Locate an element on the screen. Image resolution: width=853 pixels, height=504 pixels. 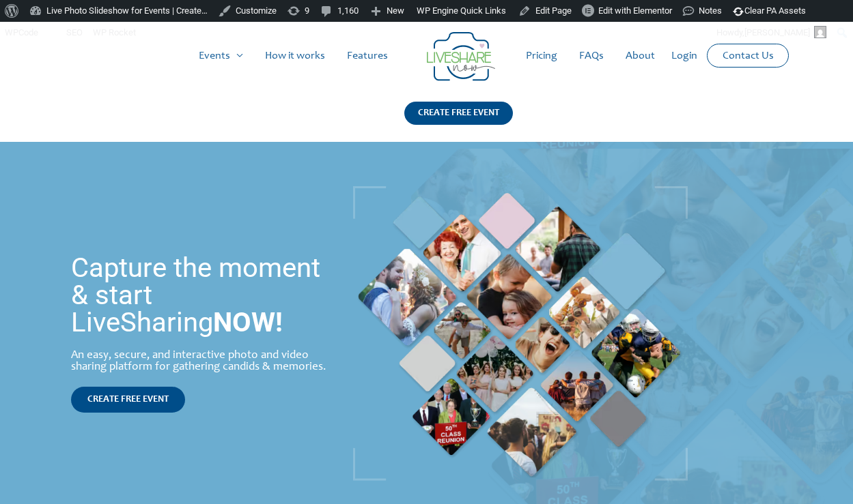
span: Edit with Elementor is located at coordinates (635, 10).